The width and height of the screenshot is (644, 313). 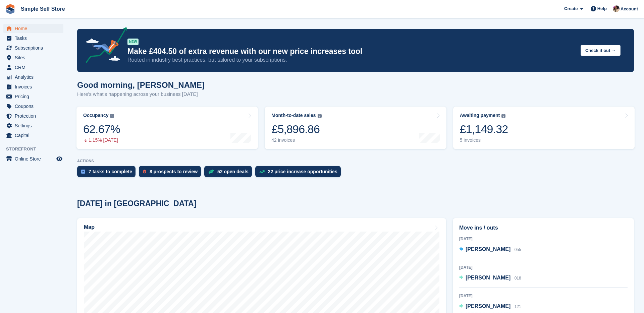 What do you see at coordinates (518, 278) in the screenshot?
I see `span: 018` at bounding box center [518, 278].